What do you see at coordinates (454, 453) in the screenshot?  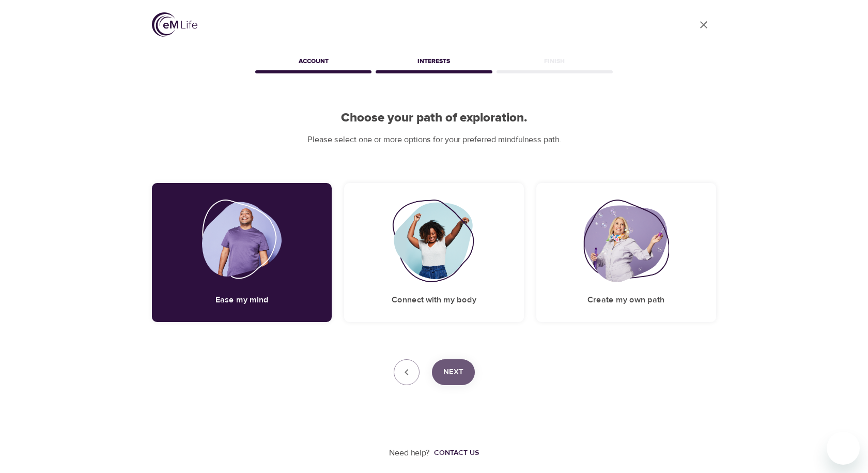 I see `a: Contact us` at bounding box center [454, 453].